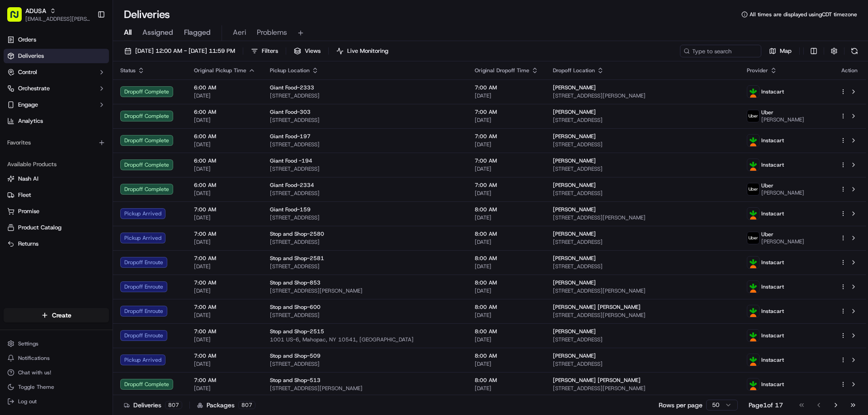  What do you see at coordinates (270, 51) in the screenshot?
I see `span: Filters` at bounding box center [270, 51].